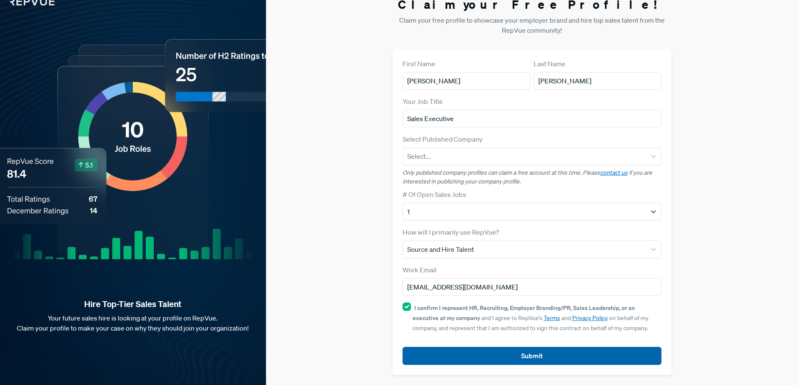 The width and height of the screenshot is (798, 385). What do you see at coordinates (442, 139) in the screenshot?
I see `label: Select Published Company` at bounding box center [442, 139].